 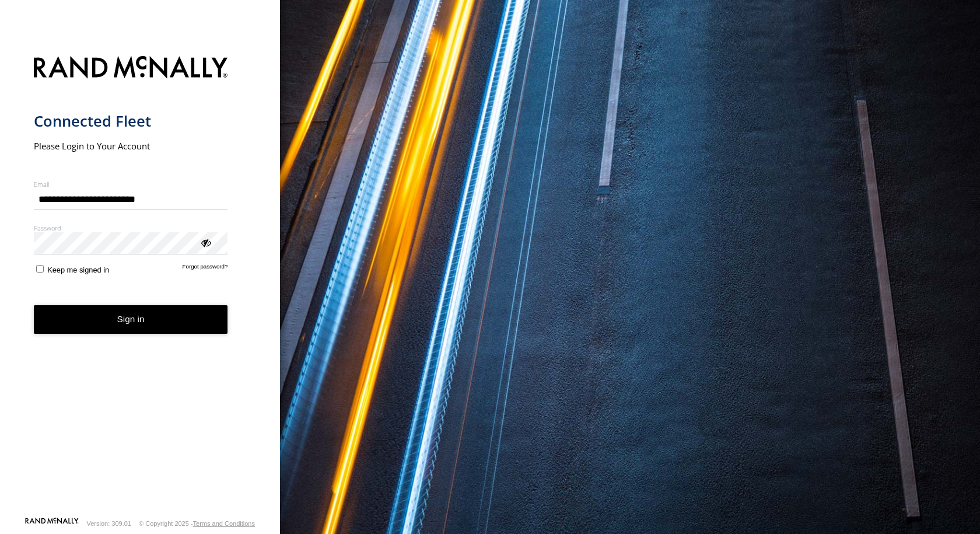 I want to click on h1: Connected Fleet, so click(x=131, y=121).